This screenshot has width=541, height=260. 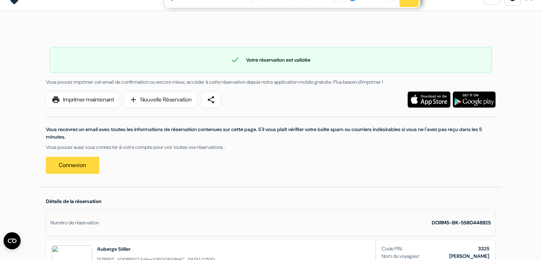 I want to click on p: Vous pouvez aussi vous connecter à votre compte pour voir toutes vos réservations :, so click(x=271, y=147).